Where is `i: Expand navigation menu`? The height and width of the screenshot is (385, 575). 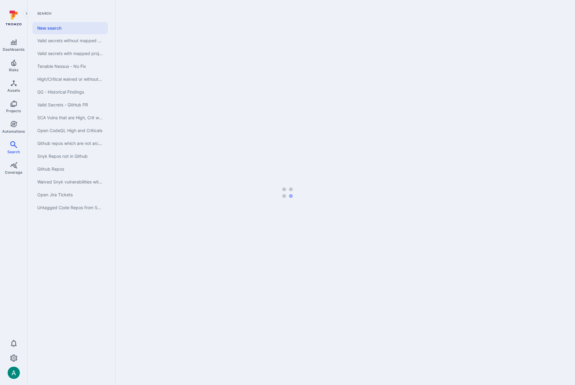 i: Expand navigation menu is located at coordinates (27, 13).